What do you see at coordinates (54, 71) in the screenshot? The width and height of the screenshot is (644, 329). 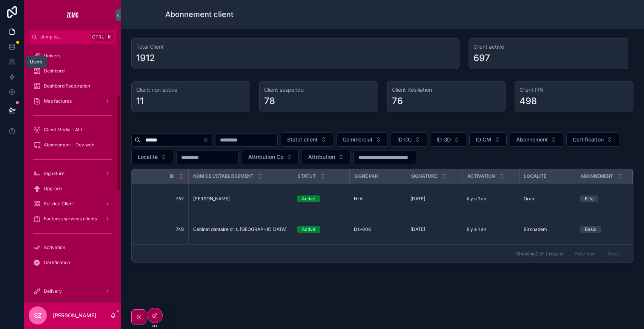 I see `span: Dashbord` at bounding box center [54, 71].